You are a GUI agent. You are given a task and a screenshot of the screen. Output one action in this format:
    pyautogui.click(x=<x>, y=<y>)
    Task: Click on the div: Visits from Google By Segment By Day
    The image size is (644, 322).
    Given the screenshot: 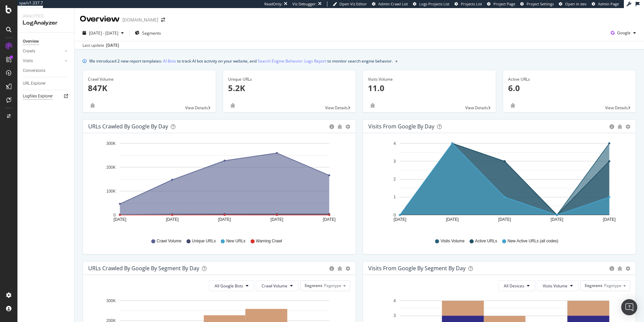 What is the action you would take?
    pyautogui.click(x=417, y=268)
    